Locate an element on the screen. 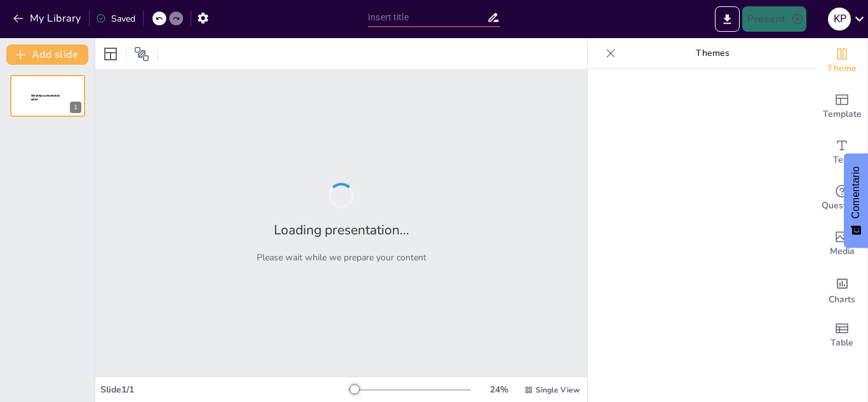  button: Comentarios - Mostrar encuesta is located at coordinates (855, 201).